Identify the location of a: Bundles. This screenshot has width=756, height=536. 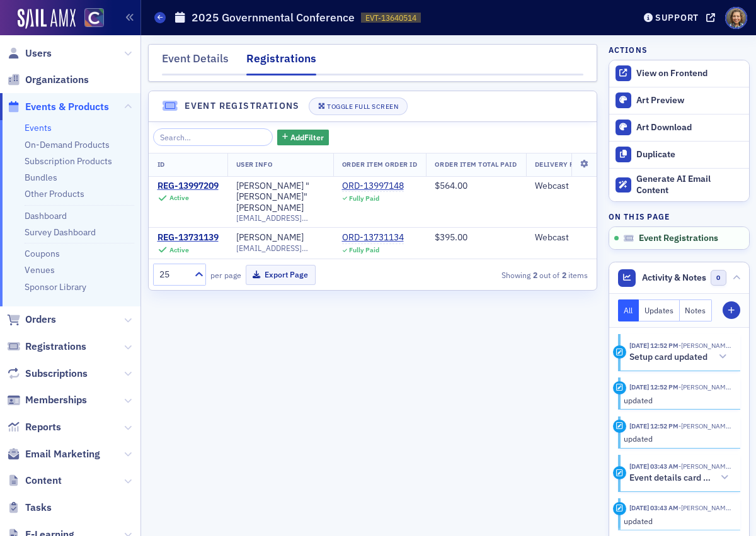
(41, 178).